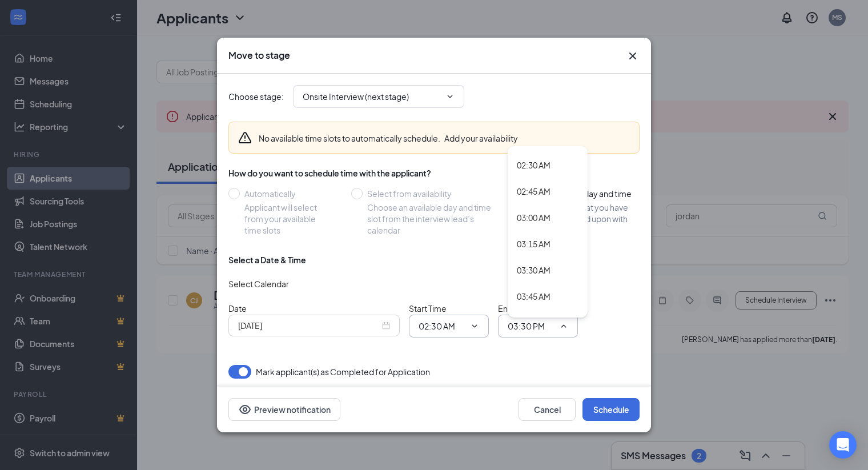 This screenshot has width=868, height=470. Describe the element at coordinates (515, 308) in the screenshot. I see `span: End Time` at that location.